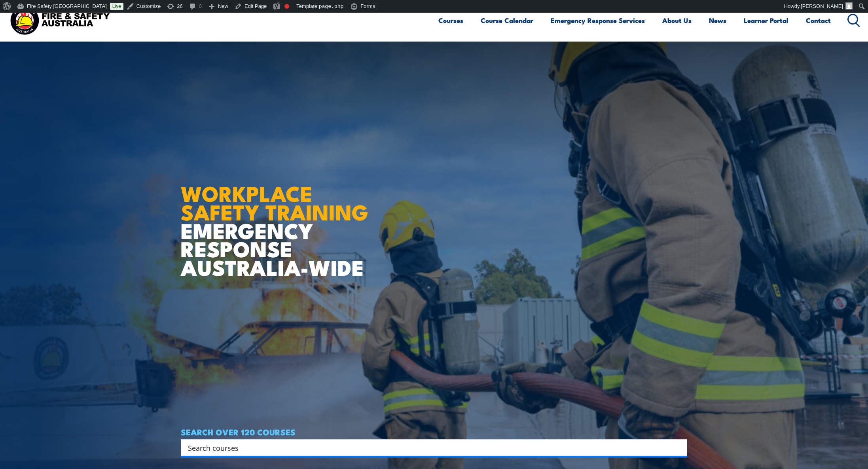  What do you see at coordinates (331, 6) in the screenshot?
I see `span: page.php` at bounding box center [331, 6].